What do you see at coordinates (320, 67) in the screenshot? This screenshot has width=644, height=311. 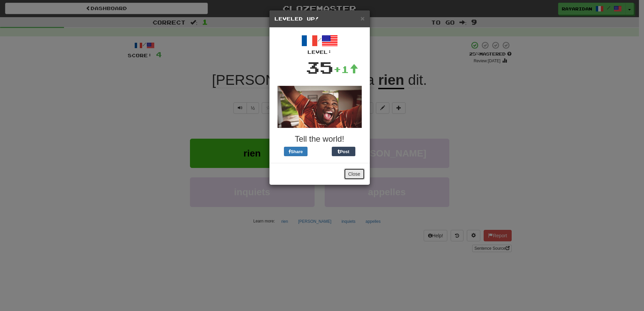 I see `div: 35` at bounding box center [320, 67].